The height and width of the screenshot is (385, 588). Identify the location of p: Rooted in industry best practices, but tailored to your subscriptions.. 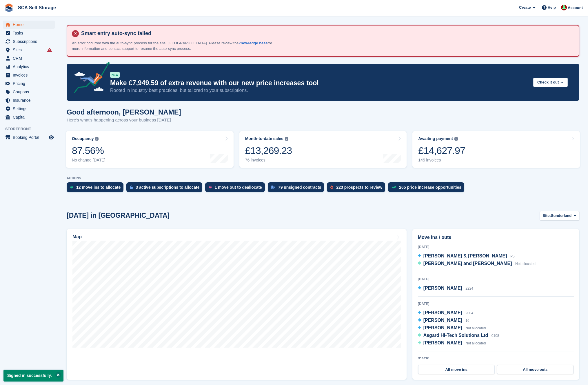
(319, 90).